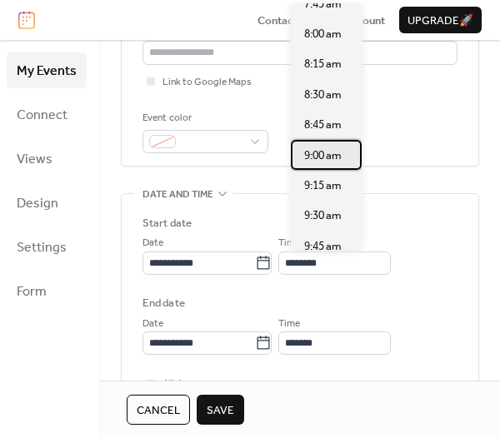  What do you see at coordinates (322, 186) in the screenshot?
I see `span: 9:15 am` at bounding box center [322, 186].